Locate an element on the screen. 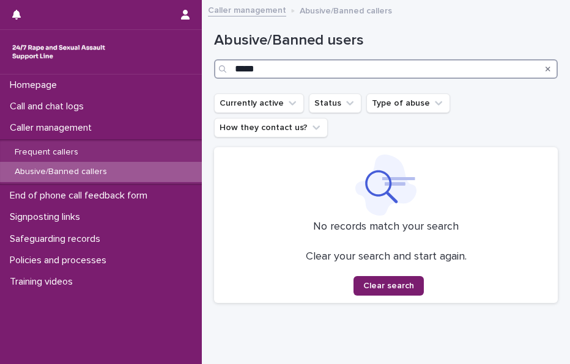  button: Type of abuse is located at coordinates (408, 103).